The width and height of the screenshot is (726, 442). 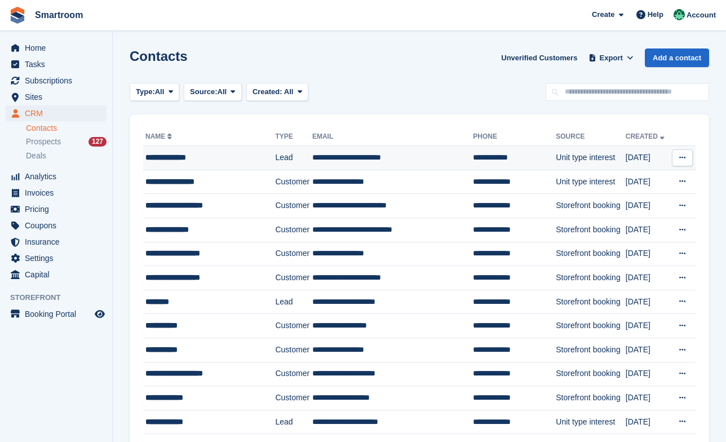 I want to click on button: Created: All, so click(x=277, y=92).